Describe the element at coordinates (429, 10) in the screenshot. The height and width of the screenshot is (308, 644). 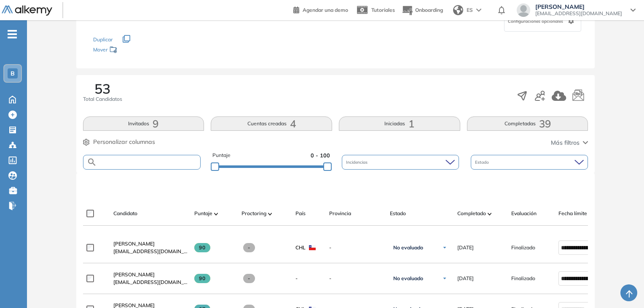
I see `span: Onboarding` at that location.